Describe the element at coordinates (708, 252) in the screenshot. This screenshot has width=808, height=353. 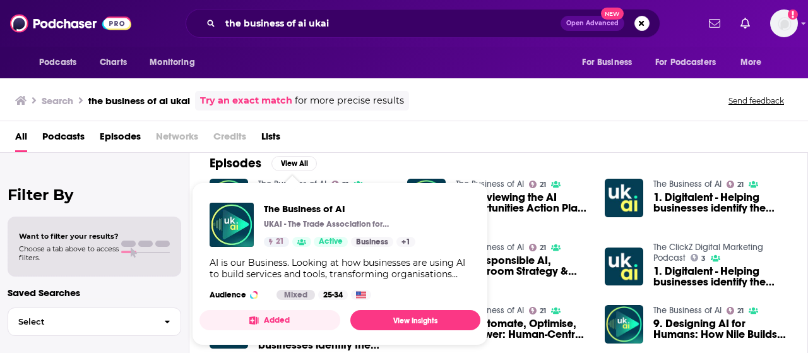
I see `a: The ClickZ Digital Marketing Podcast` at that location.